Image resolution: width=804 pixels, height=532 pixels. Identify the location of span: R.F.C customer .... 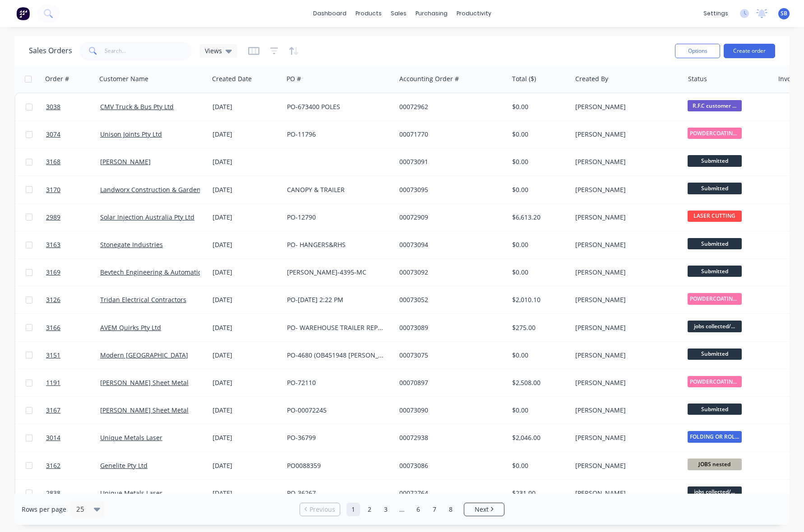
(715, 105).